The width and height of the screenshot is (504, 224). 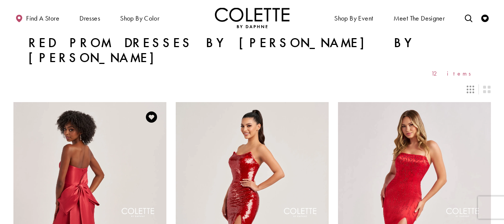 I want to click on span: 12 items, so click(x=454, y=73).